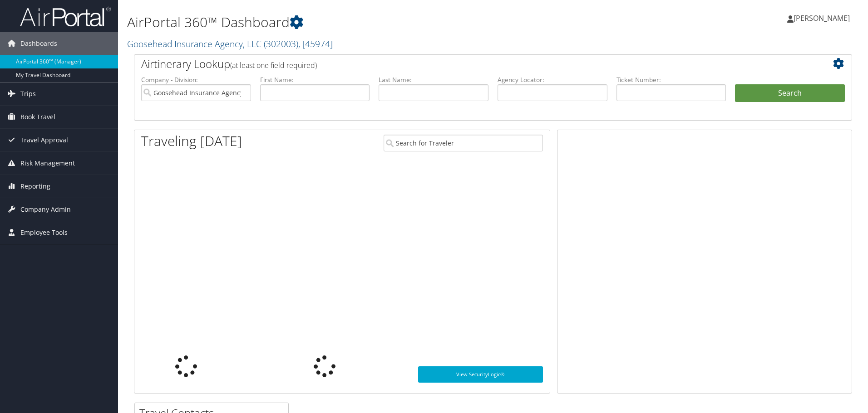  What do you see at coordinates (315, 80) in the screenshot?
I see `label: First Name:` at bounding box center [315, 80].